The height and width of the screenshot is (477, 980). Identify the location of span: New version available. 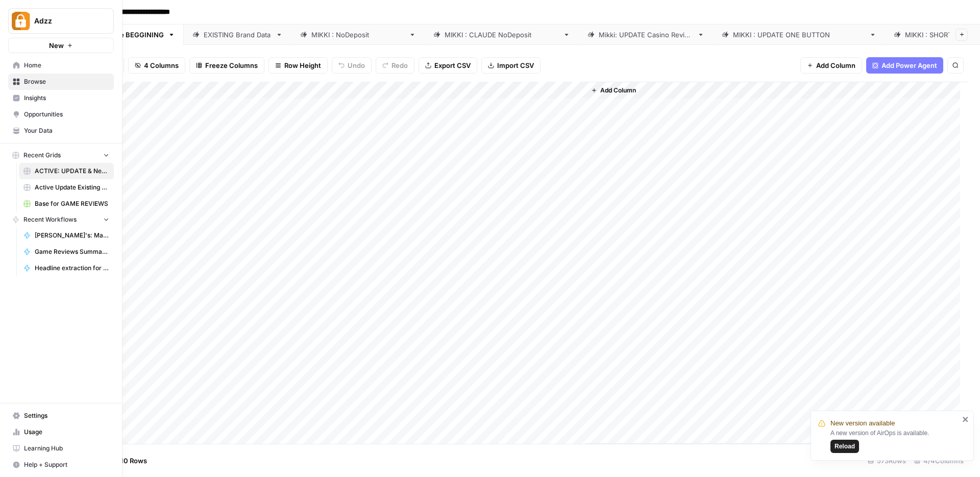
(862, 423).